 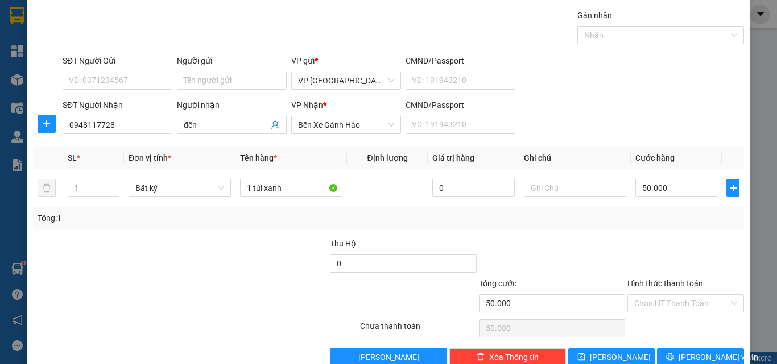 I want to click on span: Bất kỳ, so click(x=180, y=188).